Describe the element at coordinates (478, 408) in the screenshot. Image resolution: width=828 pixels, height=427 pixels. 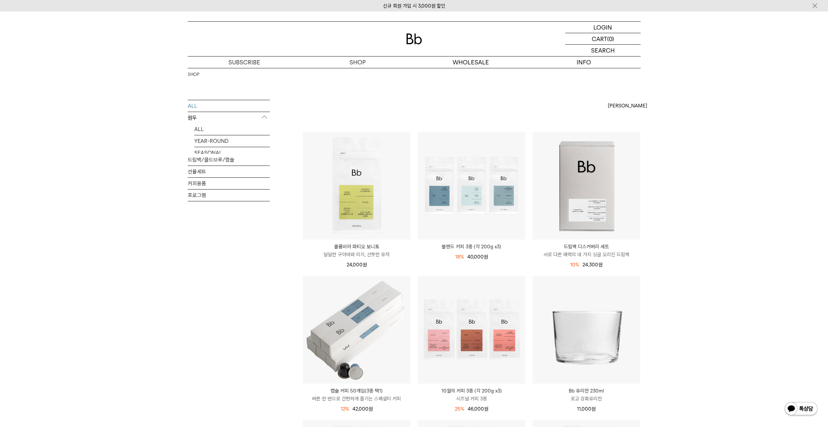
I see `span: 46,000` at that location.